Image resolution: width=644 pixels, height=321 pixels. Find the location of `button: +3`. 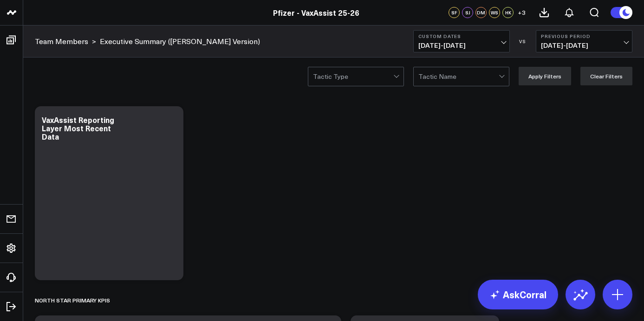

button: +3 is located at coordinates (522, 12).